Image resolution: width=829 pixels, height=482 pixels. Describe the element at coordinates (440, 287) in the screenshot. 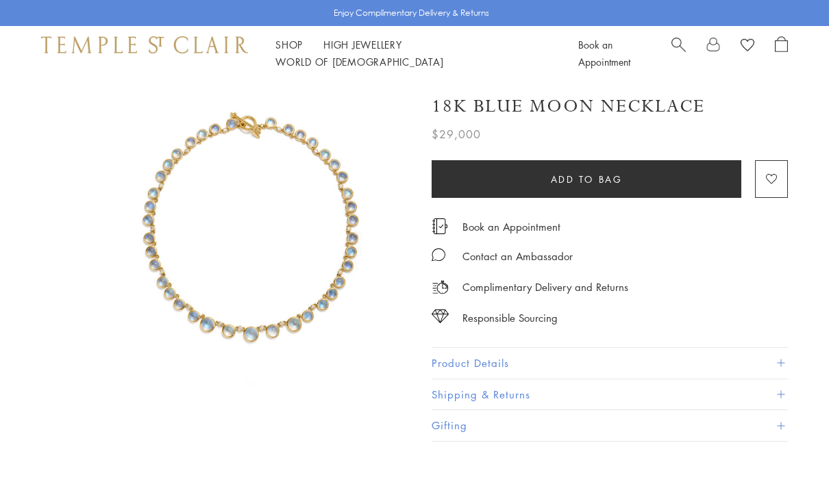

I see `img: icon_delivery.svg` at that location.